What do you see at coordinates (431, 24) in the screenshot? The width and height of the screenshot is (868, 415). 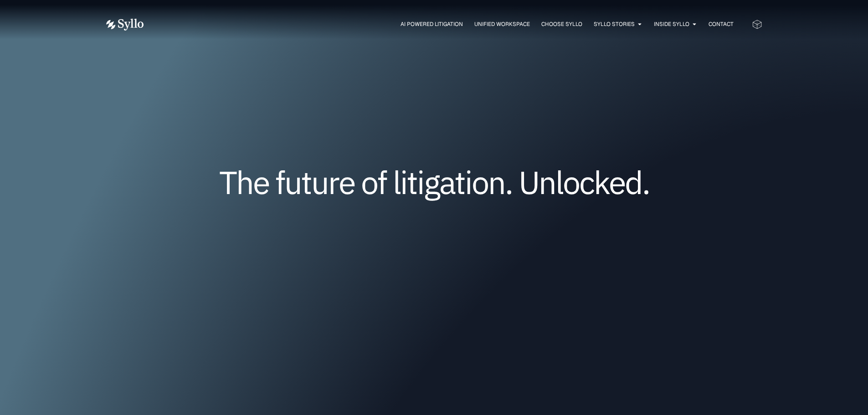 I see `span: AI Powered Litigation` at bounding box center [431, 24].